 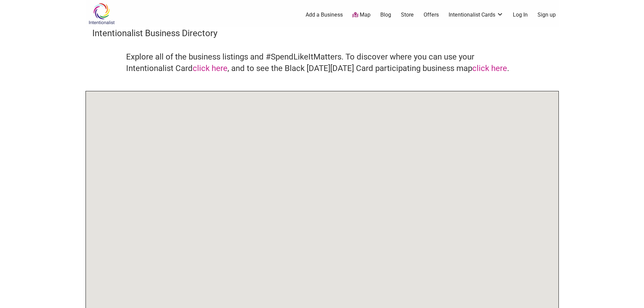 I want to click on a: Sign up, so click(x=547, y=15).